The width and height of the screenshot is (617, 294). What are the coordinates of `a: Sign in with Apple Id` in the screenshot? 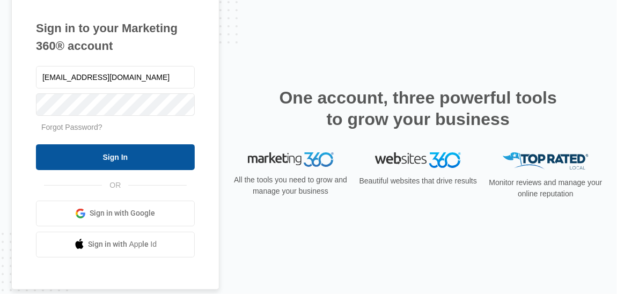 It's located at (115, 245).